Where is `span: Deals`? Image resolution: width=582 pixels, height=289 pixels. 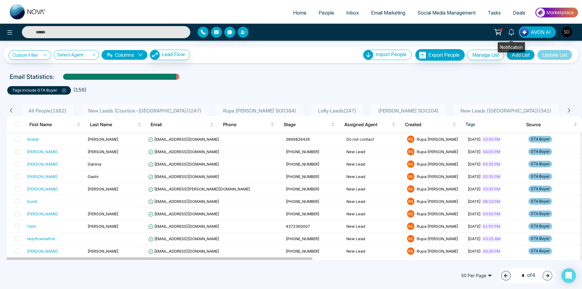
span: Deals is located at coordinates (519, 13).